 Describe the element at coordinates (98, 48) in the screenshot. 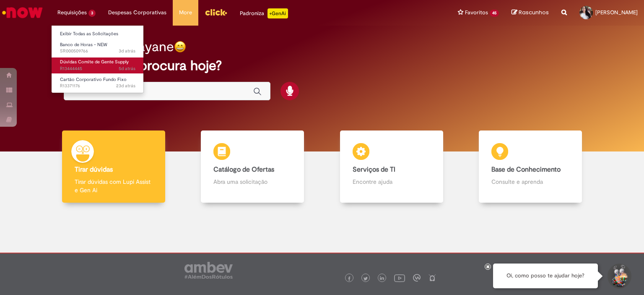

I see `a: Aberto SR000509766 : Banco de Horas - NEW` at that location.